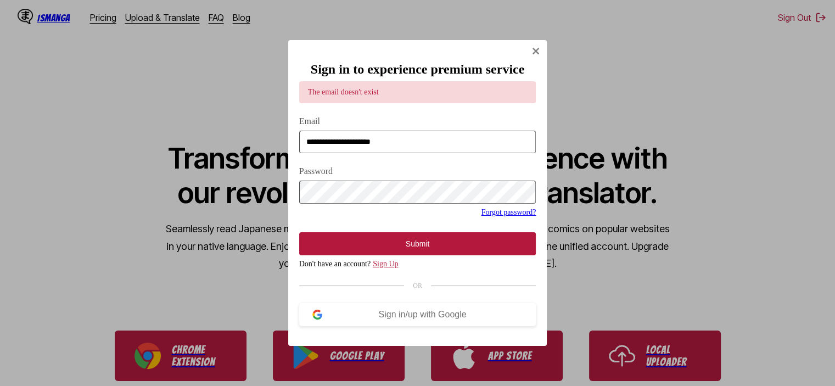 This screenshot has height=386, width=835. Describe the element at coordinates (418, 286) in the screenshot. I see `div: OR` at that location.